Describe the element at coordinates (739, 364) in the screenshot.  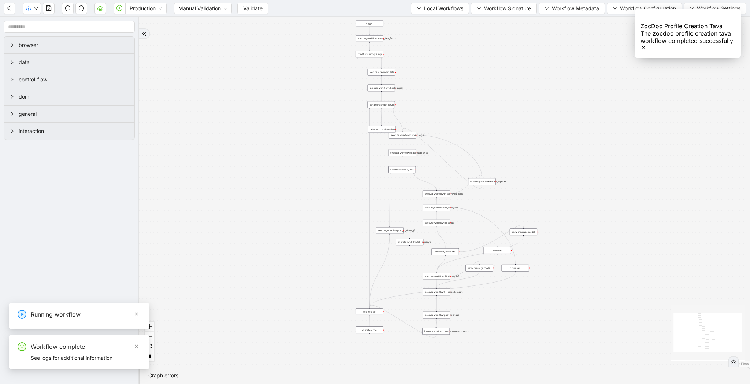
I see `a: React Flow attribution` at that location.